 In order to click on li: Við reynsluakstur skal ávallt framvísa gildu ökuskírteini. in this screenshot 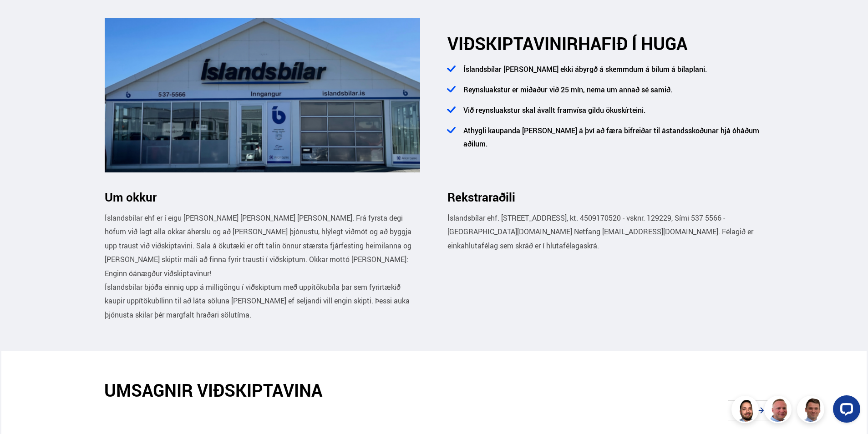, I will do `click(611, 114)`.